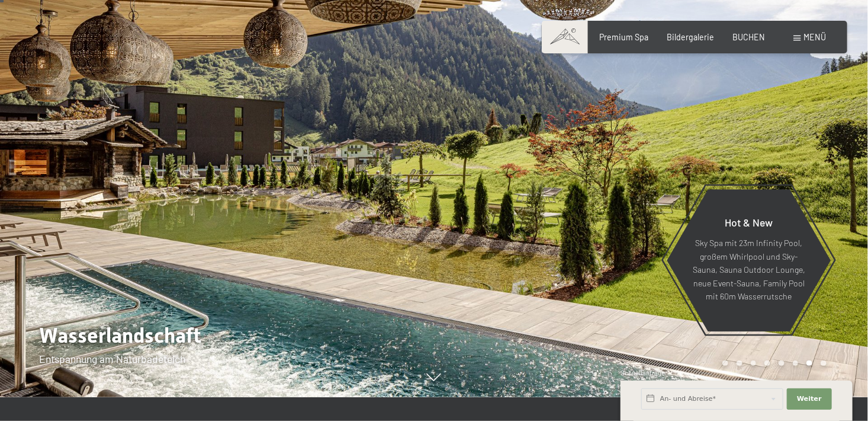 The height and width of the screenshot is (421, 868). What do you see at coordinates (624, 36) in the screenshot?
I see `span: Premium Spa` at bounding box center [624, 36].